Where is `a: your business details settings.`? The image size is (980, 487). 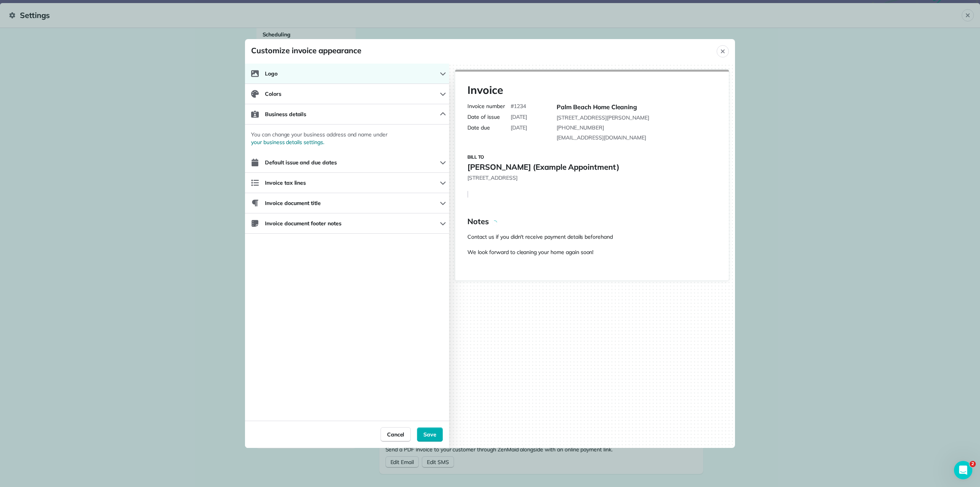
a: your business details settings. is located at coordinates (288, 142).